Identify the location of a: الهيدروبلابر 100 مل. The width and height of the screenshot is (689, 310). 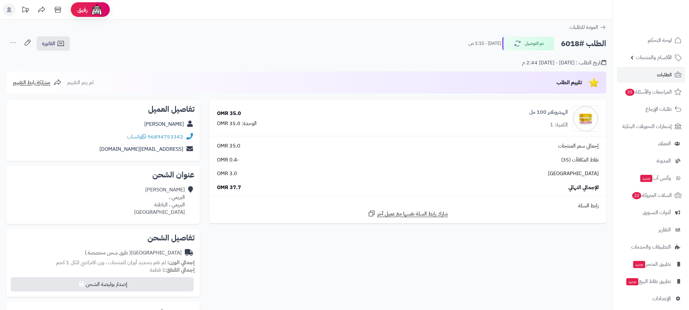
(548, 112).